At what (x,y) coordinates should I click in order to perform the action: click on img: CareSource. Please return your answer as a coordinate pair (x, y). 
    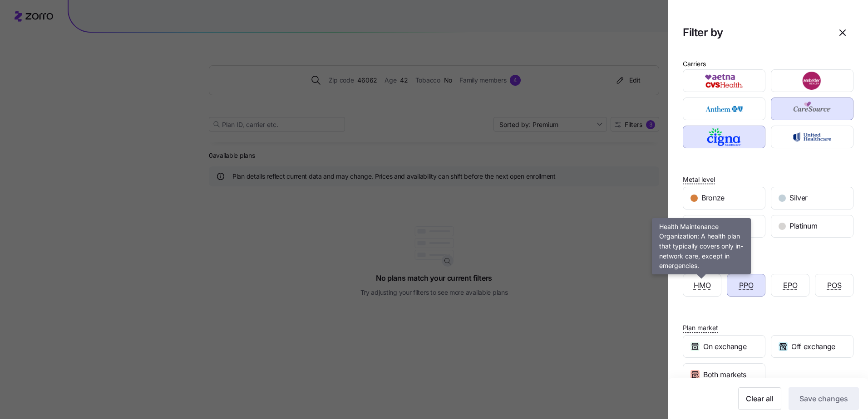
    Looking at the image, I should click on (812, 109).